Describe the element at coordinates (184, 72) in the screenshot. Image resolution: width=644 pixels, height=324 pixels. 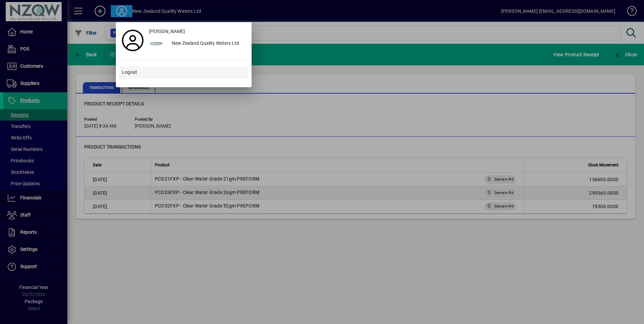
I see `button: Logout` at that location.